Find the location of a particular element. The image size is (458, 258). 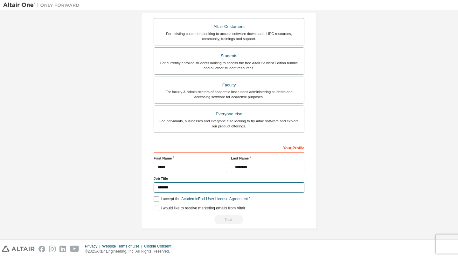

img: Altair One is located at coordinates (43, 5).